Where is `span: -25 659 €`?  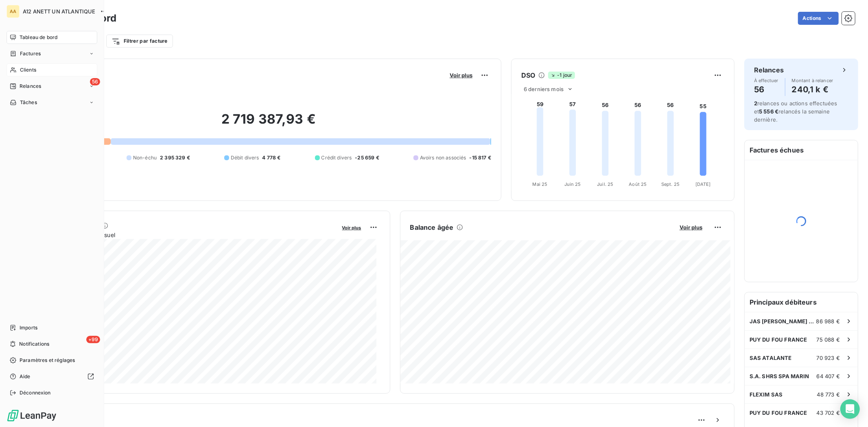 span: -25 659 € is located at coordinates (367, 158).